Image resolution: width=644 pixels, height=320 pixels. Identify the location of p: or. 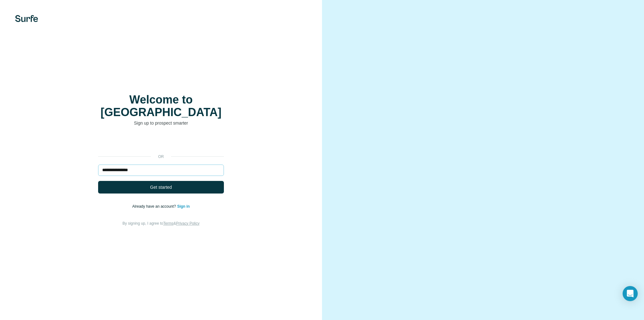
(161, 157).